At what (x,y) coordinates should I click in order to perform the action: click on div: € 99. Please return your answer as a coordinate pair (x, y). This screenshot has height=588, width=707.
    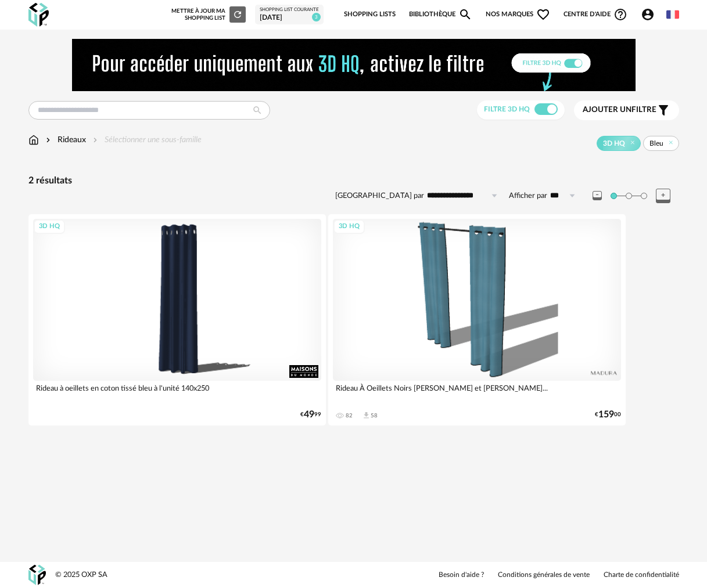
    Looking at the image, I should click on (311, 415).